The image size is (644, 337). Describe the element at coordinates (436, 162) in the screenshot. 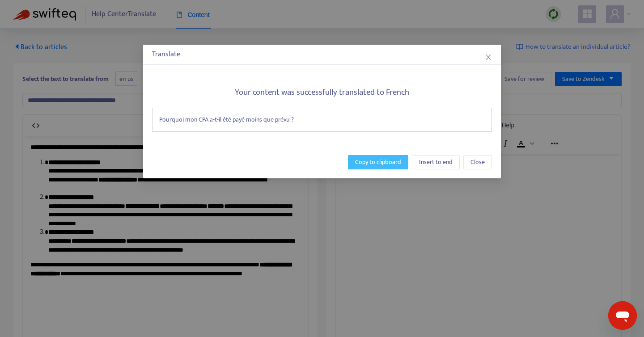

I see `span: Insert to end` at that location.